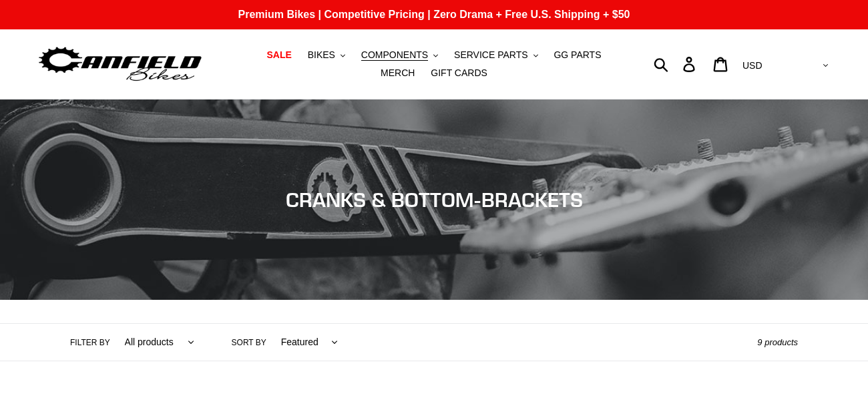 This screenshot has height=398, width=868. I want to click on img: Canfield Bikes, so click(120, 64).